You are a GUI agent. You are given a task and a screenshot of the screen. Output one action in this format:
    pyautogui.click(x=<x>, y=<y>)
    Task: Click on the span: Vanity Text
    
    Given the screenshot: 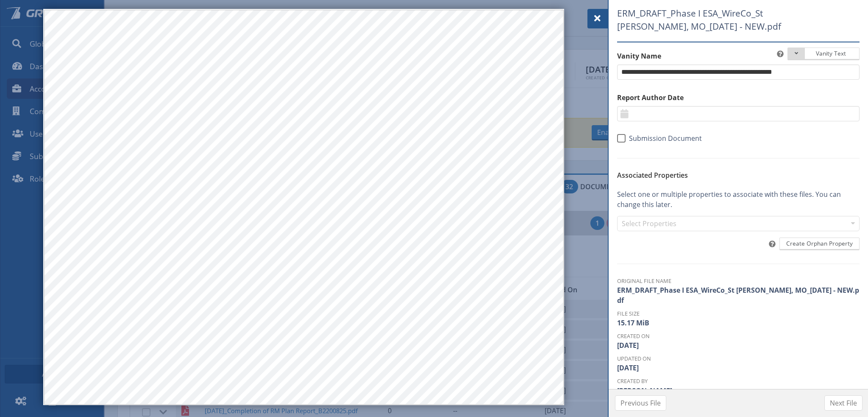 What is the action you would take?
    pyautogui.click(x=830, y=54)
    